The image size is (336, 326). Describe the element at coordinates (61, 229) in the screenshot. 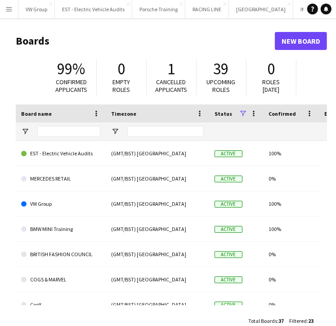

I see `a: BMW MINI Training` at that location.